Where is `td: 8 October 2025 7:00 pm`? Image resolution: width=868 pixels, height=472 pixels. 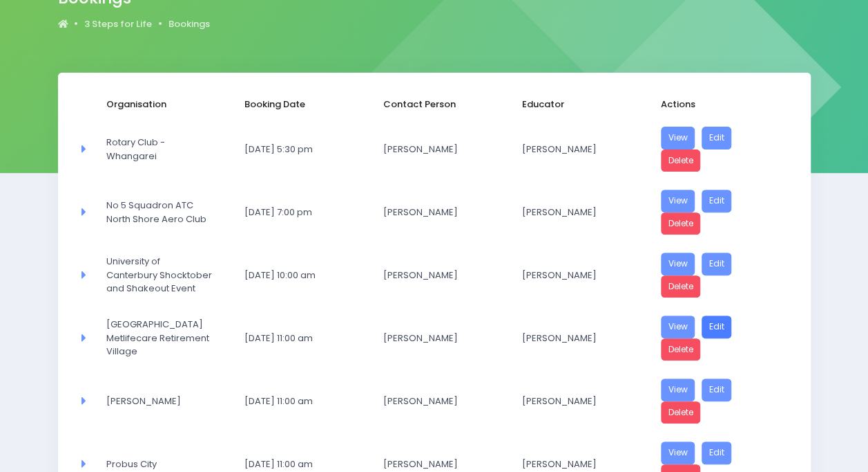
td: 8 October 2025 7:00 pm is located at coordinates (305, 212).